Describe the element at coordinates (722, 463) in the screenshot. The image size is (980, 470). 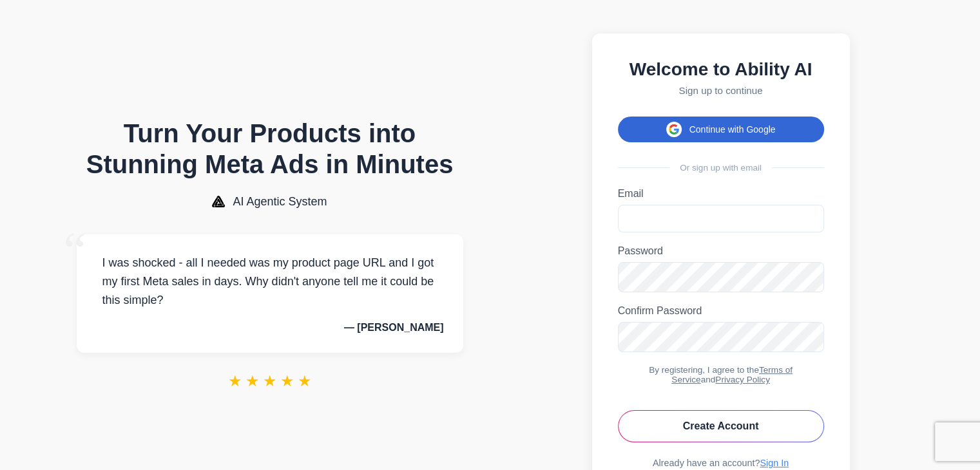
I see `div: Already have an account?` at that location.